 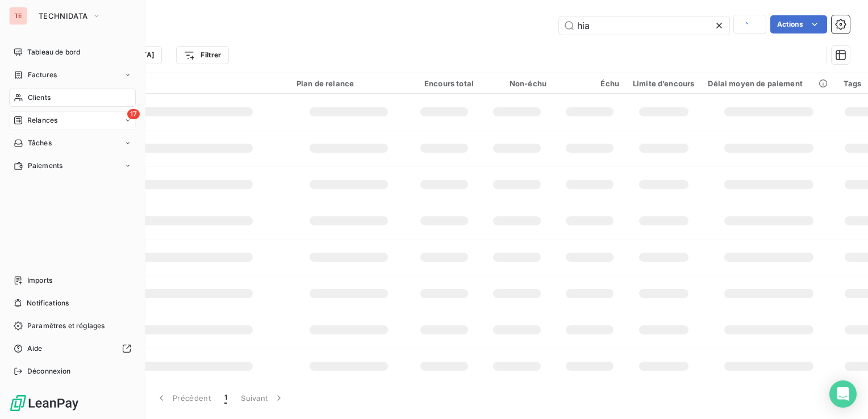 I want to click on div: Plan de relance, so click(x=349, y=83).